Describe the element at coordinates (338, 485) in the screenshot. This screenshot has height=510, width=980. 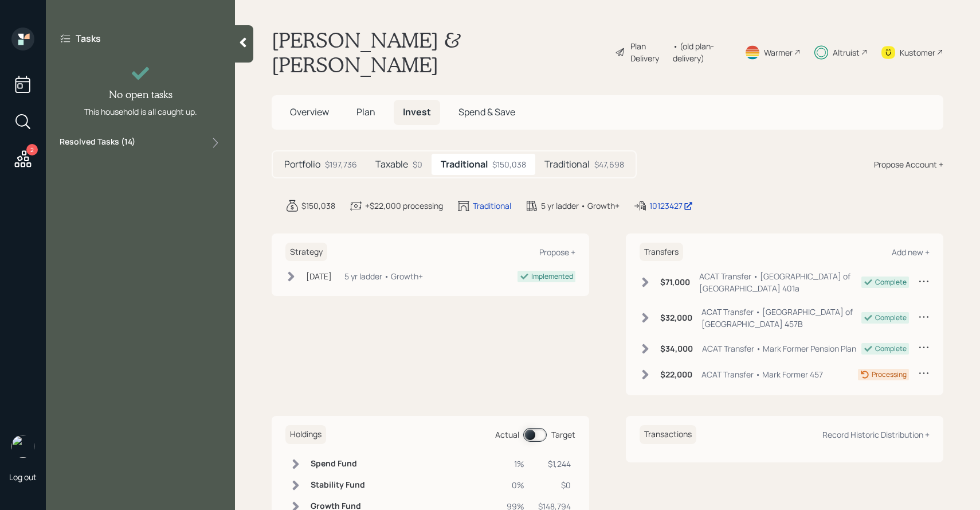
I see `h6: Stability Fund` at that location.